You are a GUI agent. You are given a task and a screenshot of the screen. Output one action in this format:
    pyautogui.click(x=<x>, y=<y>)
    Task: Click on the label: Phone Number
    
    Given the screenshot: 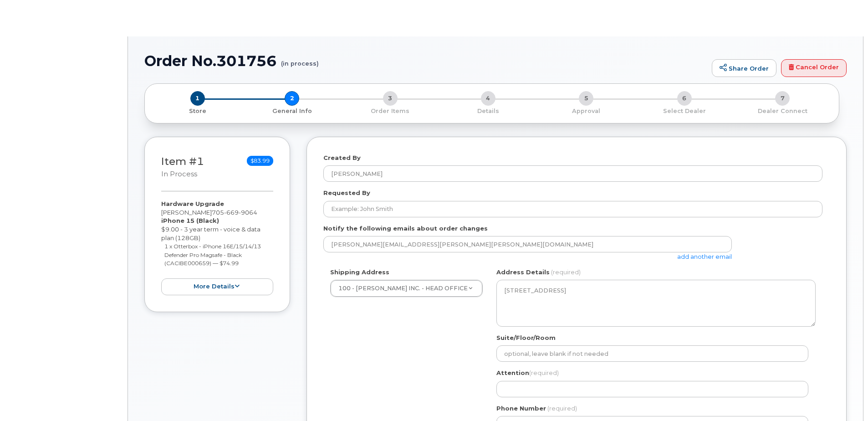 What is the action you would take?
    pyautogui.click(x=521, y=408)
    